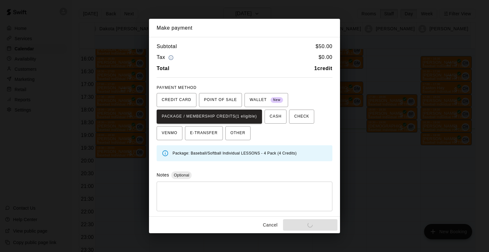 The image size is (489, 252). What do you see at coordinates (176, 100) in the screenshot?
I see `span: CREDIT CARD` at bounding box center [176, 100].